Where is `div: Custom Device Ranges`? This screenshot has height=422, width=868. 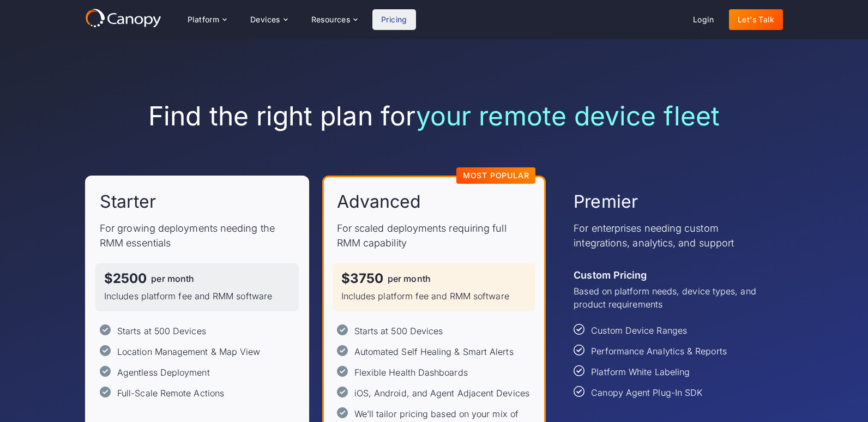
div: Custom Device Ranges is located at coordinates (639, 331).